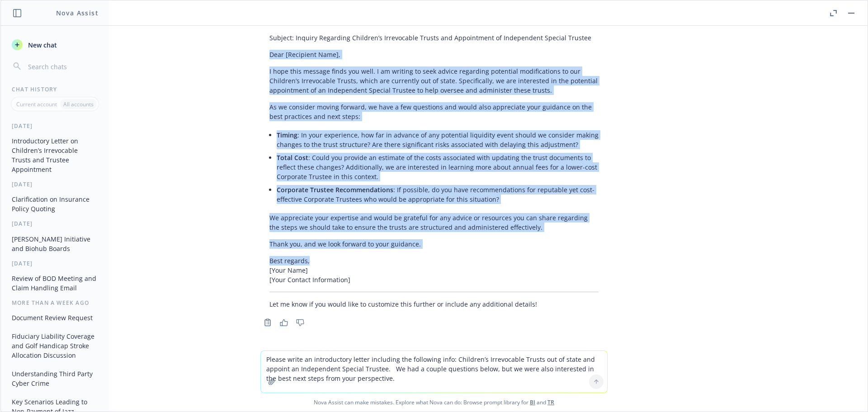  Describe the element at coordinates (78, 104) in the screenshot. I see `p: All accounts` at that location.